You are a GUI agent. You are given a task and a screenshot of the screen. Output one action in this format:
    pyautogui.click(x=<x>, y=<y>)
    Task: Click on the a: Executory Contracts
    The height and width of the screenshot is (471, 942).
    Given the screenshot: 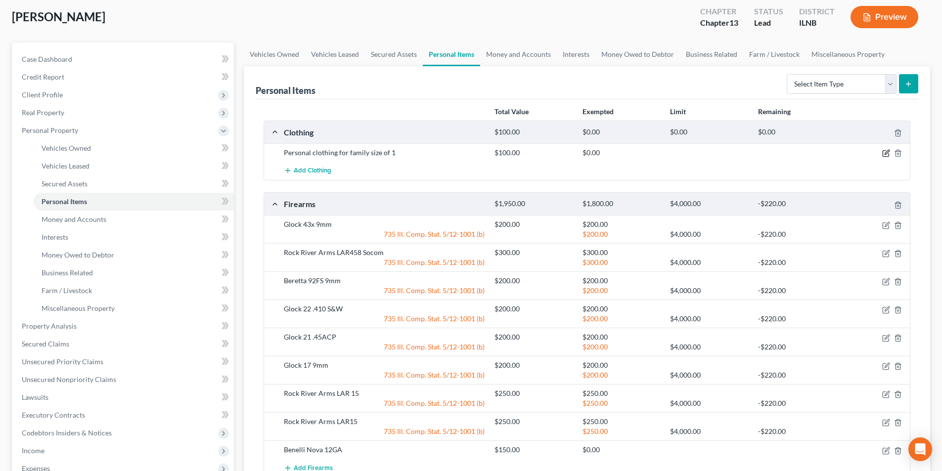 What is the action you would take?
    pyautogui.click(x=124, y=416)
    